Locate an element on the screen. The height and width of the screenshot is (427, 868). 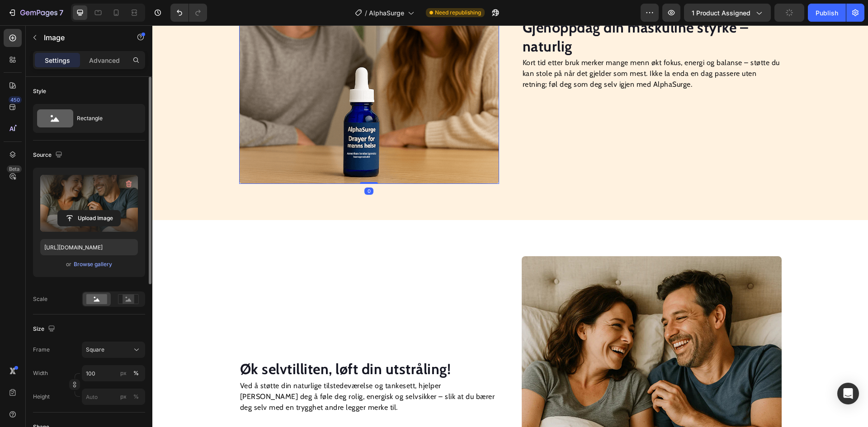
input: https://example.com/image.jpg is located at coordinates (89, 247).